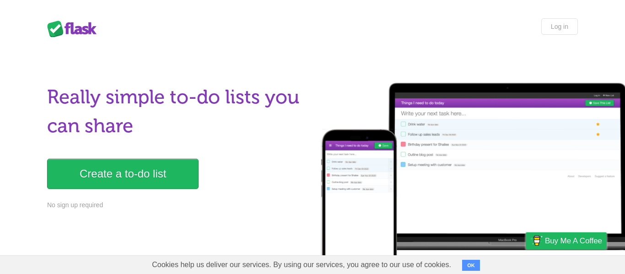 The width and height of the screenshot is (625, 274). What do you see at coordinates (536, 241) in the screenshot?
I see `img: Buy me a coffee` at bounding box center [536, 241].